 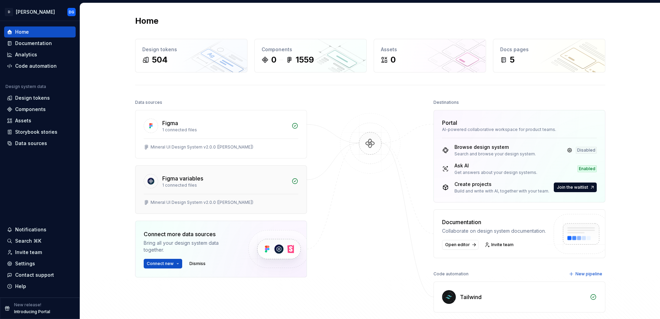 I want to click on span: Dismiss, so click(x=197, y=264).